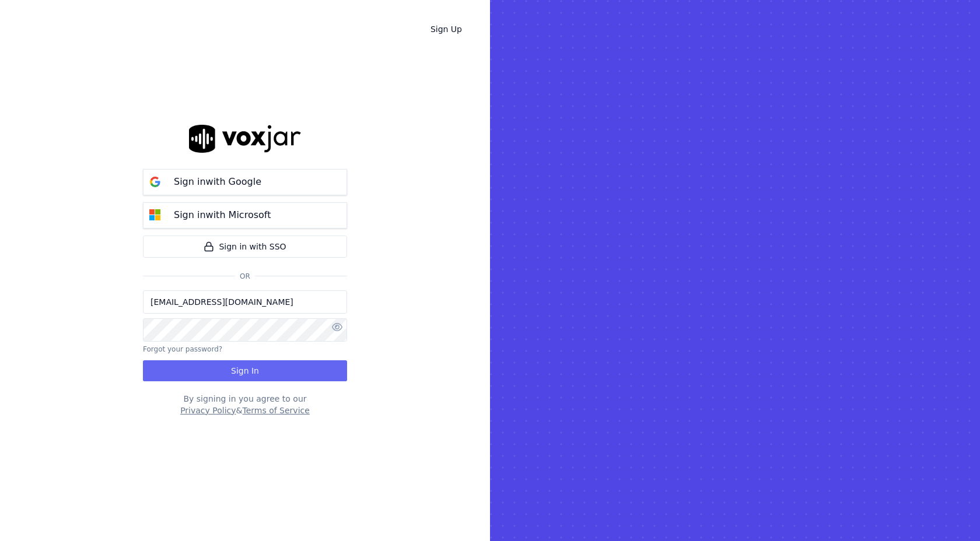  I want to click on img: google Sign in button, so click(155, 182).